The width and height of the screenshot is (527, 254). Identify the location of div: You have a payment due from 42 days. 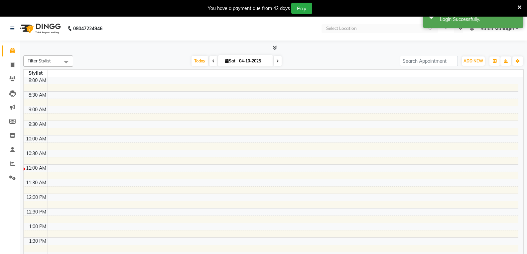
(249, 8).